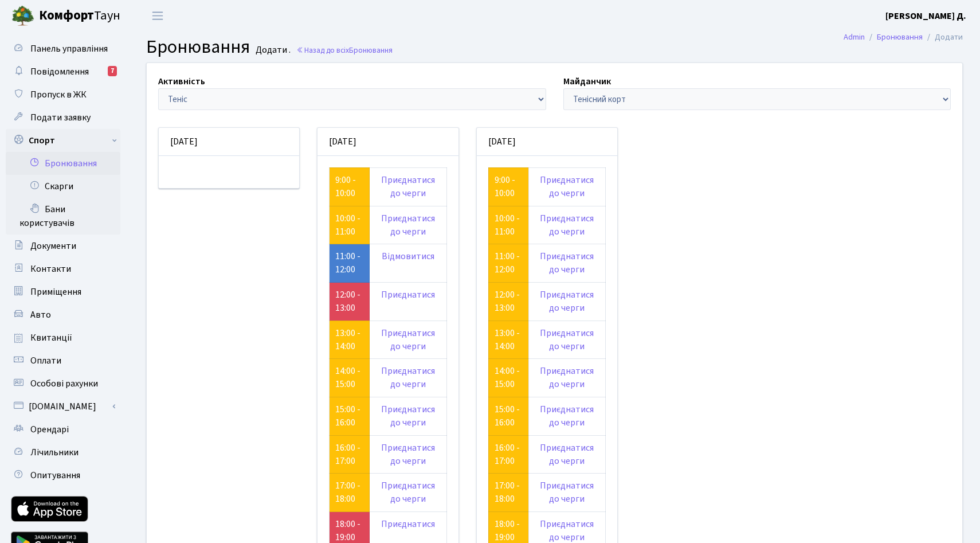 This screenshot has width=980, height=543. Describe the element at coordinates (54, 452) in the screenshot. I see `span: Лічильники` at that location.